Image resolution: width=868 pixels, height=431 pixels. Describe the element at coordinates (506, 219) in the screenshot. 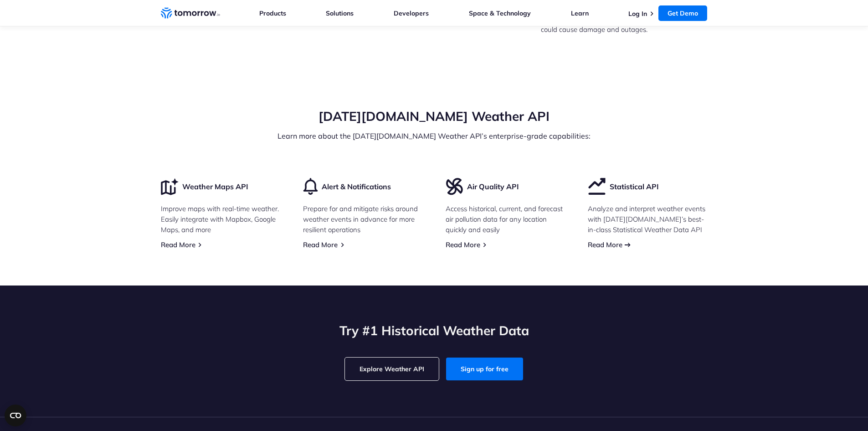

I see `p: Access historical, current, and forecast air pollution data for any location quickly and easily` at that location.